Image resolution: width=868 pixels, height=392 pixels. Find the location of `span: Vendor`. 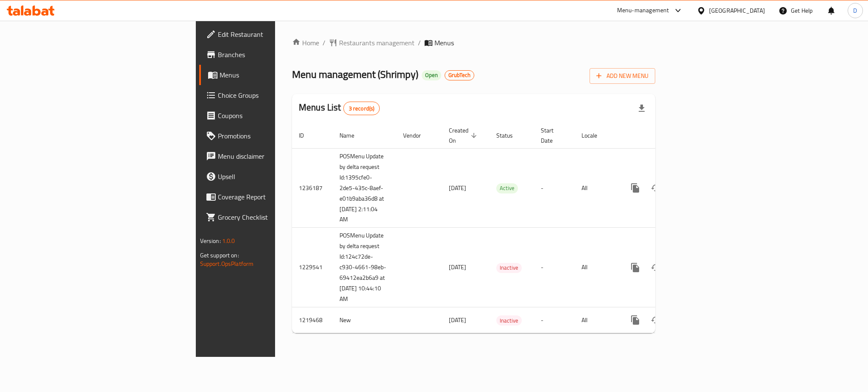

span: Vendor is located at coordinates (417, 136).